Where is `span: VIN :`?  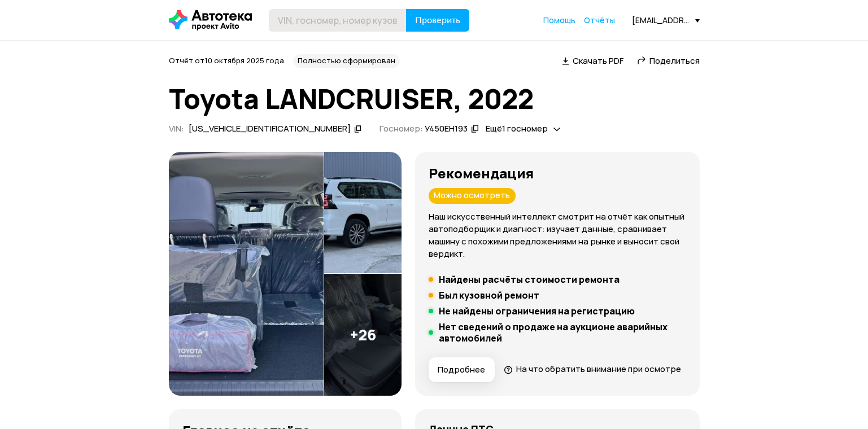 span: VIN : is located at coordinates (176, 128).